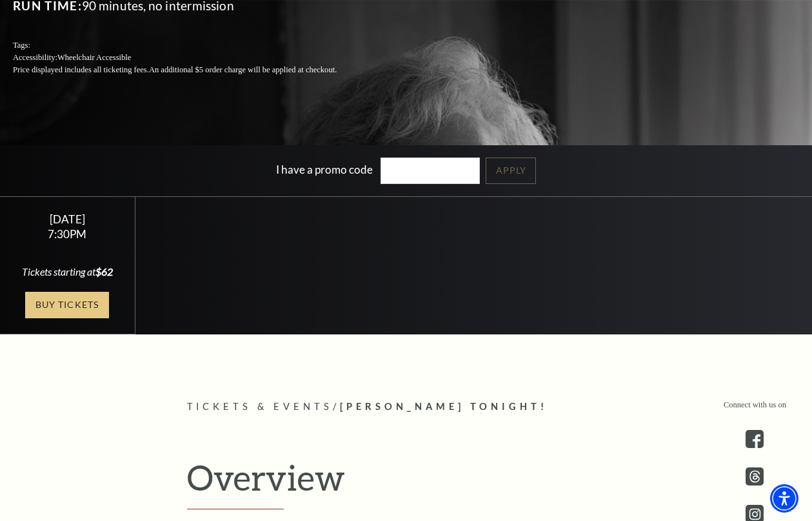 The image size is (812, 521). What do you see at coordinates (260, 406) in the screenshot?
I see `span: Tickets & Events` at bounding box center [260, 406].